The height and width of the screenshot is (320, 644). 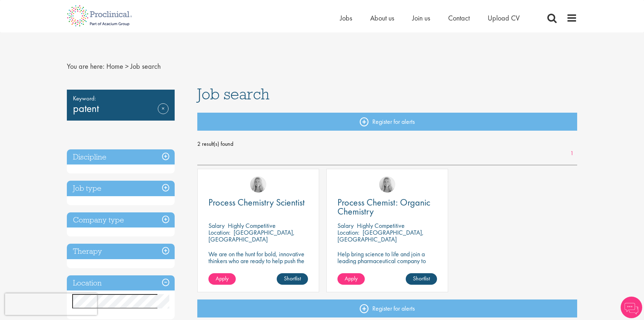 What do you see at coordinates (121, 251) in the screenshot?
I see `h3: Therapy` at bounding box center [121, 251].